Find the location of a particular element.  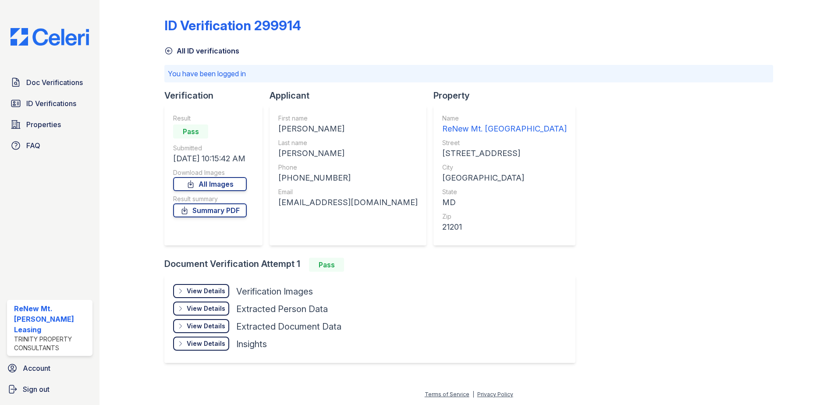

div: Document Verification Attempt 1 is located at coordinates (374, 265).